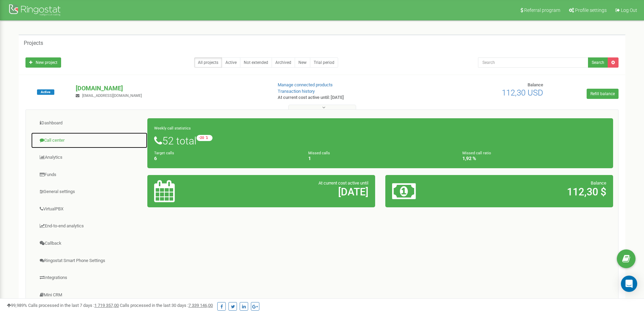  I want to click on a: All projects, so click(208, 63).